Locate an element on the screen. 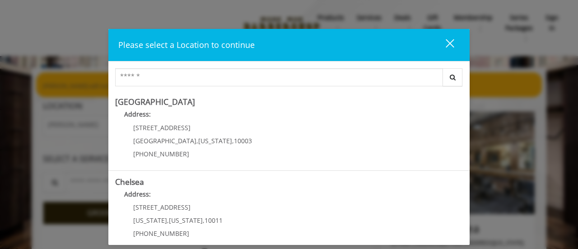 The height and width of the screenshot is (249, 578). div: close dialog is located at coordinates (445, 45).